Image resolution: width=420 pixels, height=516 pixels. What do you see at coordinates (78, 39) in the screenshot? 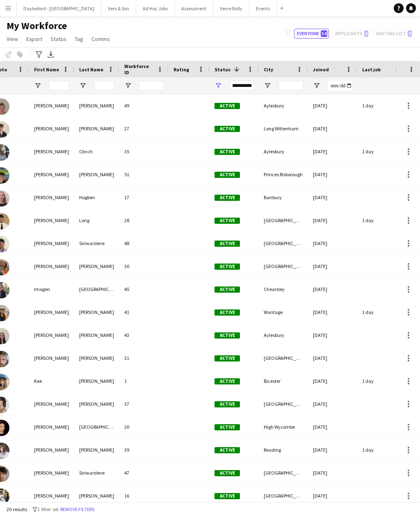
I see `a: Tag` at bounding box center [78, 39].